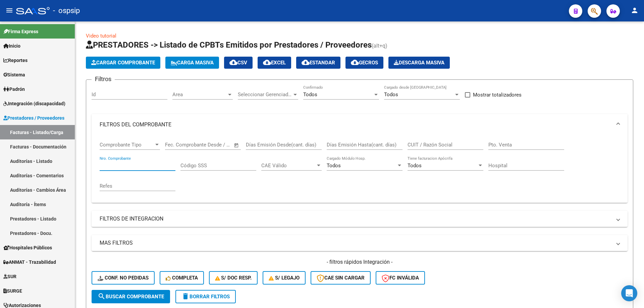 The height and width of the screenshot is (308, 644). Describe the element at coordinates (318, 62) in the screenshot. I see `button: Estandar` at that location.